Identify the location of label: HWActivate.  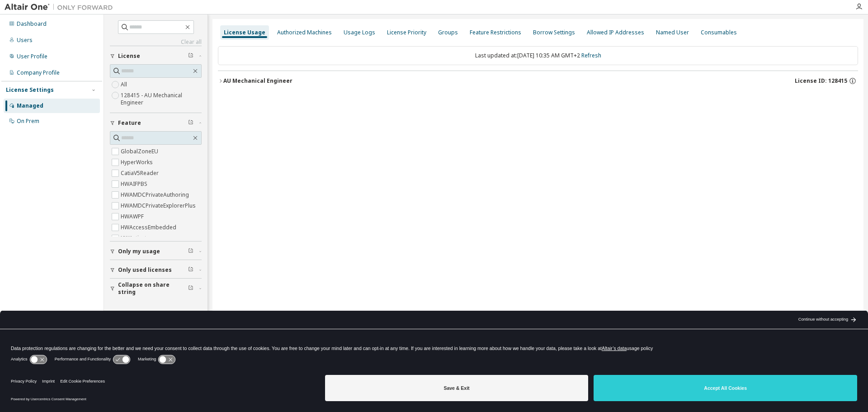
(136, 239).